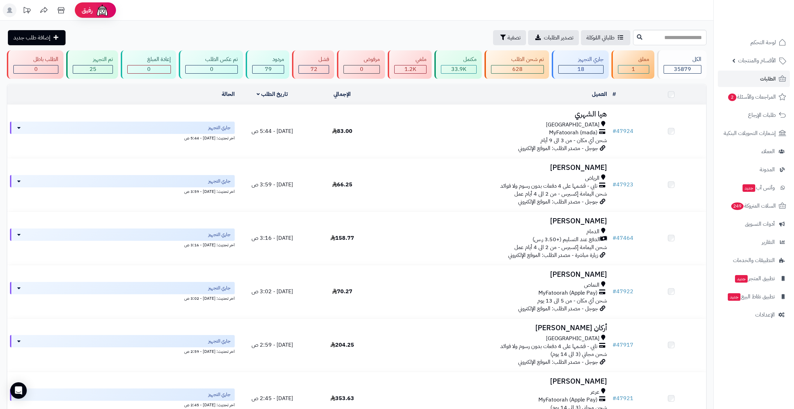 Image resolution: width=794 pixels, height=409 pixels. What do you see at coordinates (548, 347) in the screenshot?
I see `span: تابي - قسّمها على 4 دفعات بدون رسوم ولا فوائد` at bounding box center [548, 347].